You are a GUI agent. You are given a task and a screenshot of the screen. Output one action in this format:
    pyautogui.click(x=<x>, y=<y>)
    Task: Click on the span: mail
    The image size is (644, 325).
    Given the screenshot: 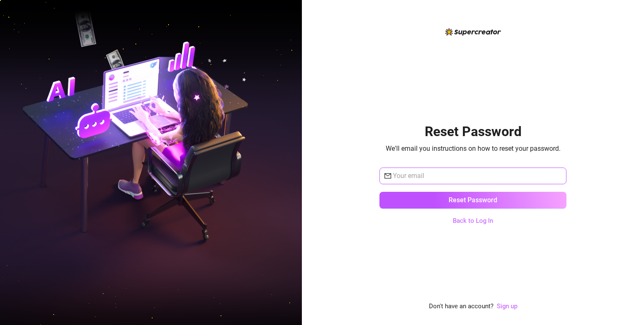 What is the action you would take?
    pyautogui.click(x=388, y=176)
    